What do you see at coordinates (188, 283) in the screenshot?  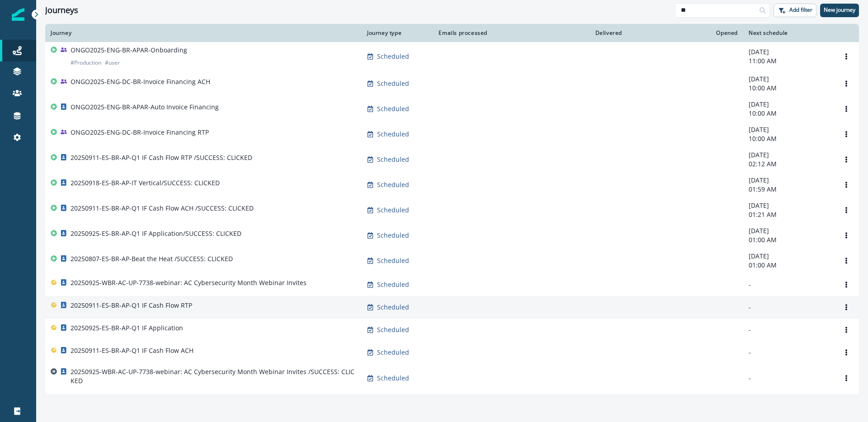 I see `p: 20250925-WBR-AC-UP-7738-webinar: AC Cybersecurity Month Webinar Invites` at bounding box center [188, 283].